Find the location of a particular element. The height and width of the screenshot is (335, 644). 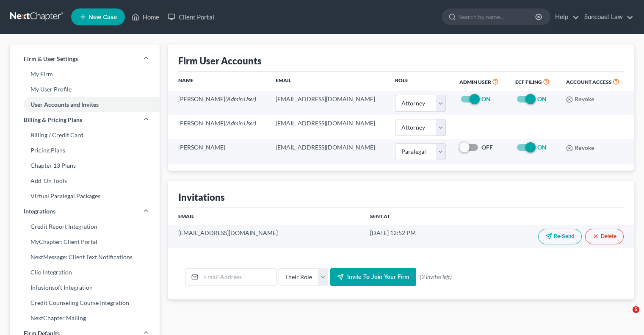

a: Billing & Pricing Plans is located at coordinates (84, 120).